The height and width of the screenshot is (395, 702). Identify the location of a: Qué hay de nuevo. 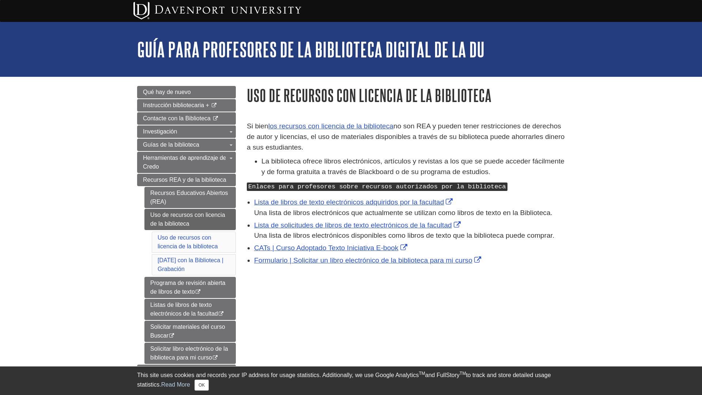
(186, 92).